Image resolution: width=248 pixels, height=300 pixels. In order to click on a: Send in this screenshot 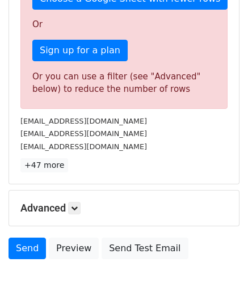, I will do `click(27, 248)`.